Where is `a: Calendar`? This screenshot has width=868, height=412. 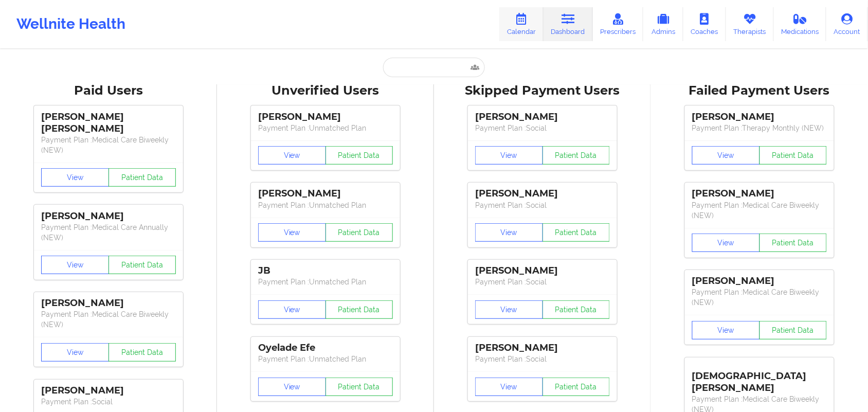
a: Calendar is located at coordinates (522, 24).